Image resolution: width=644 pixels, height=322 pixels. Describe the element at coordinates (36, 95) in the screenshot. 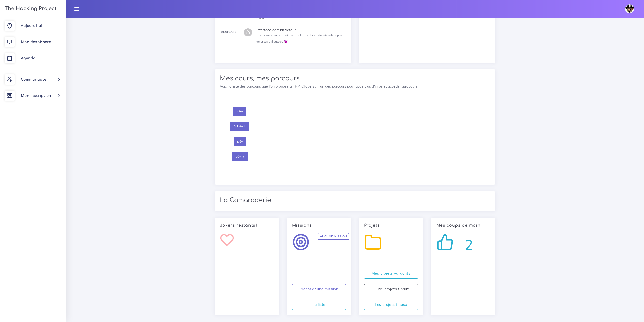

I see `span: Mon inscription` at that location.